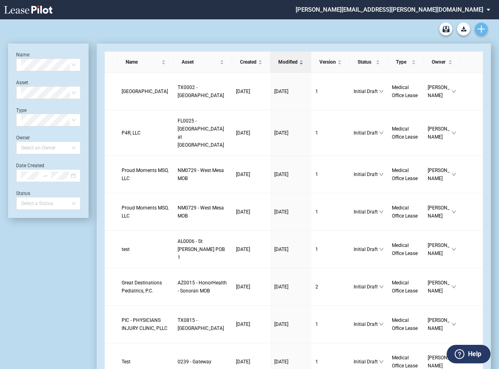  Describe the element at coordinates (475, 354) in the screenshot. I see `label: Help` at that location.